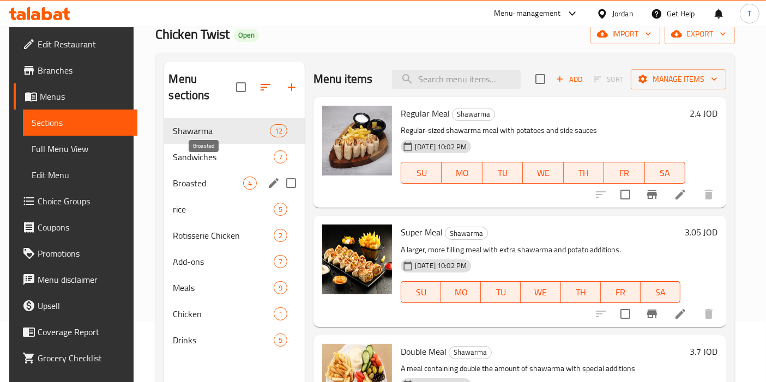  Describe the element at coordinates (357, 141) in the screenshot. I see `img: Regular Meal` at that location.